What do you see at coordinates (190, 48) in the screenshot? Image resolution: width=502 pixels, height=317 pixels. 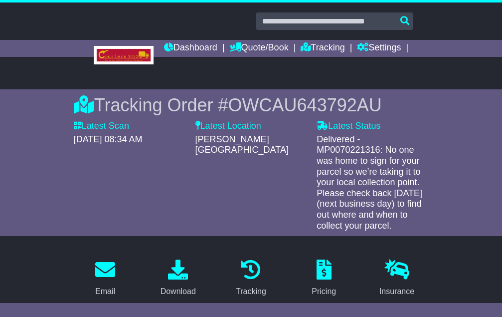 I see `a: Dashboard` at bounding box center [190, 48].